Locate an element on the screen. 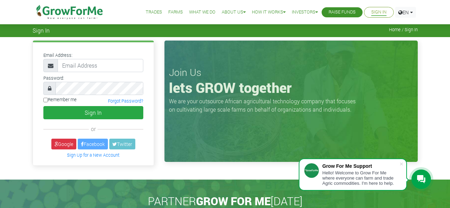  div: Hello! Welcome to Grow For Me where everyone can farm and trade Agric commodities. I'm here to help. is located at coordinates (361, 178).